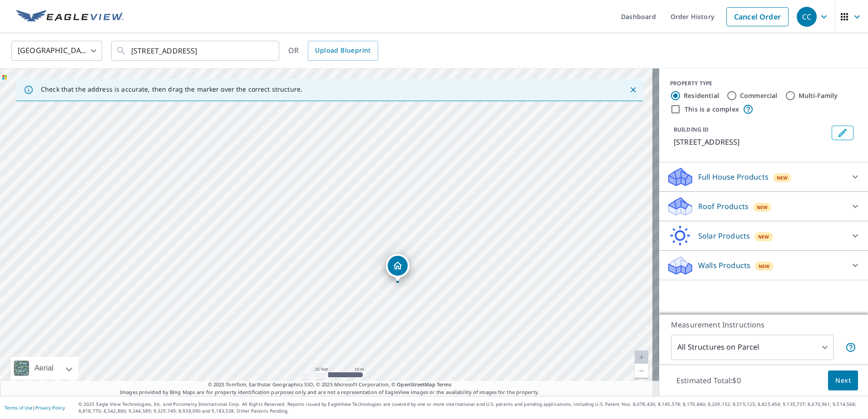 The width and height of the screenshot is (868, 419). I want to click on div: Solar ProductsNew, so click(764, 236).